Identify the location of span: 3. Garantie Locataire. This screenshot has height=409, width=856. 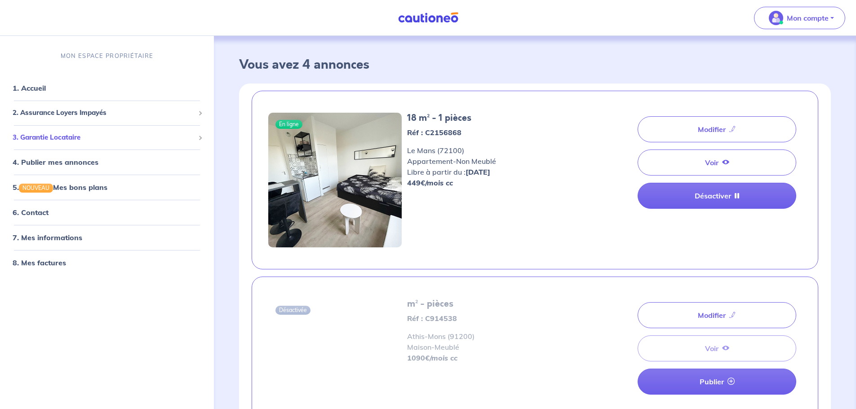
(103, 137).